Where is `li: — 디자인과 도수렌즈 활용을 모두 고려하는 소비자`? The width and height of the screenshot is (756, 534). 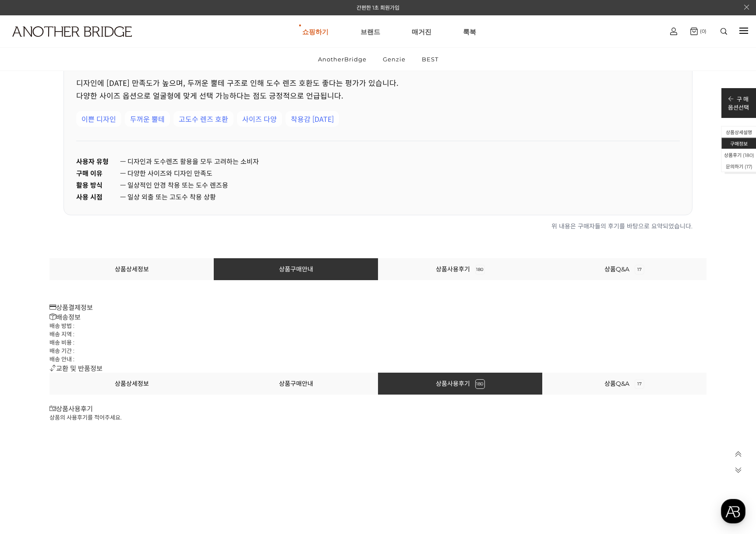 li: — 디자인과 도수렌즈 활용을 모두 고려하는 소비자 is located at coordinates (378, 161).